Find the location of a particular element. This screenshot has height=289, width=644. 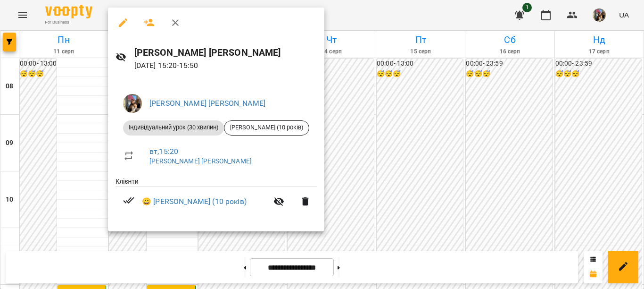

a: вт , 15:20 is located at coordinates (164, 151).